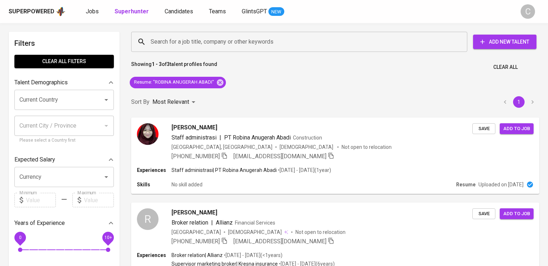 Image resolution: width=548 pixels, height=266 pixels. I want to click on span: Allianz, so click(224, 222).